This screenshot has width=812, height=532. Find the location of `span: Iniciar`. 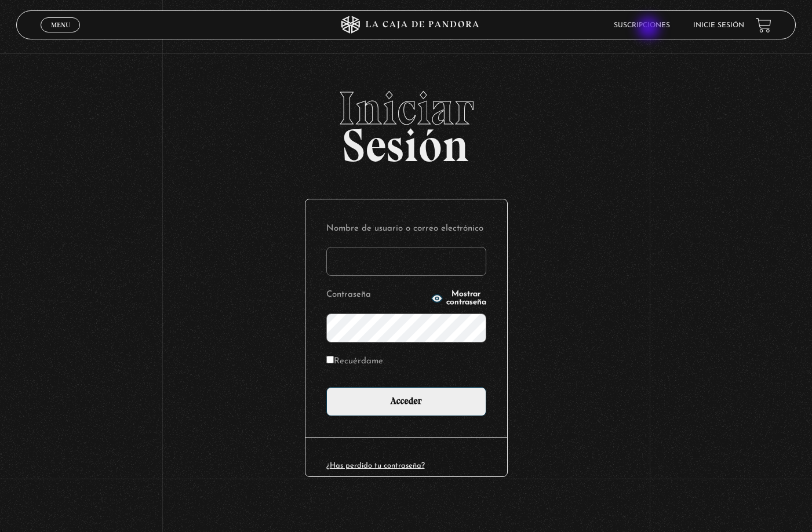

span: Iniciar is located at coordinates (406, 109).